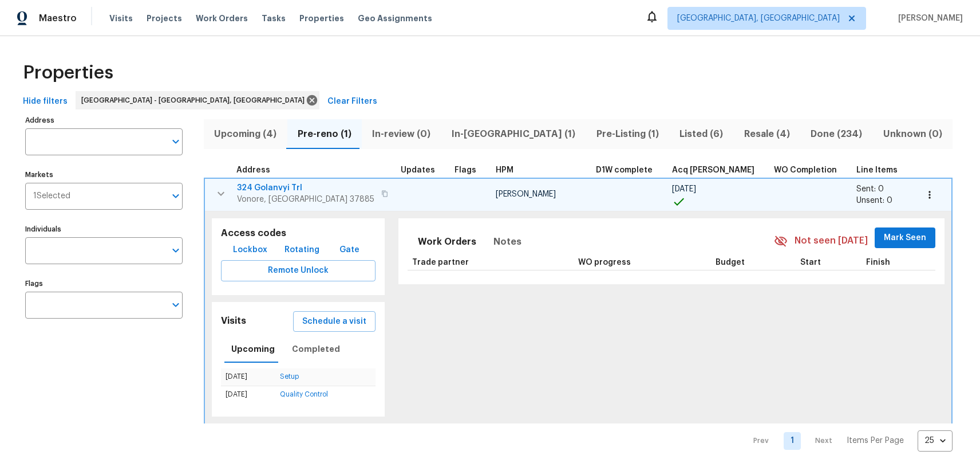  Describe the element at coordinates (870, 189) in the screenshot. I see `span: Sent: 0` at that location.